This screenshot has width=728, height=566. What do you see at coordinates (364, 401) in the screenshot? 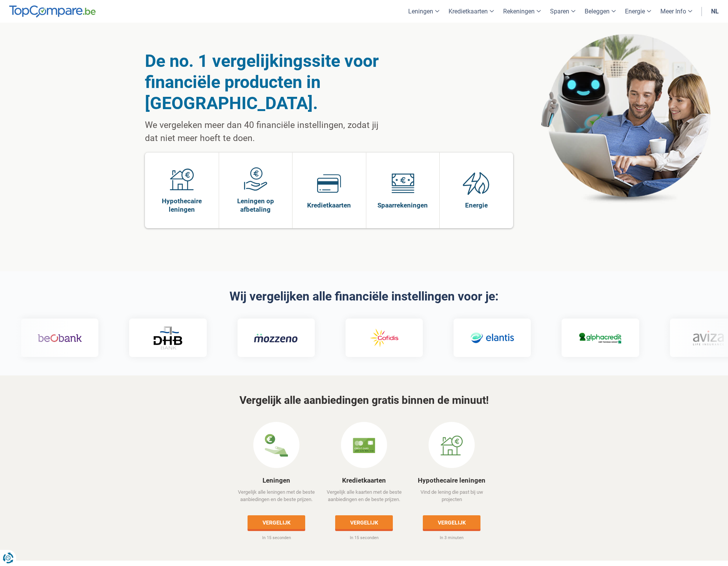
I see `h3: Vergelijk alle aanbiedingen gratis binnen de minuut!` at bounding box center [364, 401].